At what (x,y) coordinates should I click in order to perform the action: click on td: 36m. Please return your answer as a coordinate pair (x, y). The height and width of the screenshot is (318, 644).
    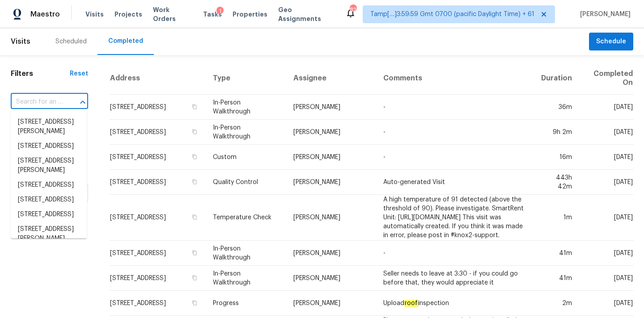
    Looking at the image, I should click on (555, 107).